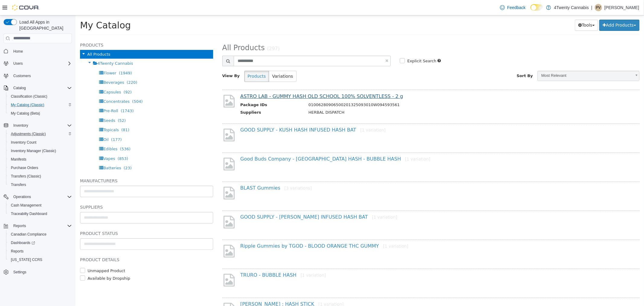 The image size is (644, 306). What do you see at coordinates (26, 114) in the screenshot?
I see `span: My Catalog (Beta)` at bounding box center [26, 114].